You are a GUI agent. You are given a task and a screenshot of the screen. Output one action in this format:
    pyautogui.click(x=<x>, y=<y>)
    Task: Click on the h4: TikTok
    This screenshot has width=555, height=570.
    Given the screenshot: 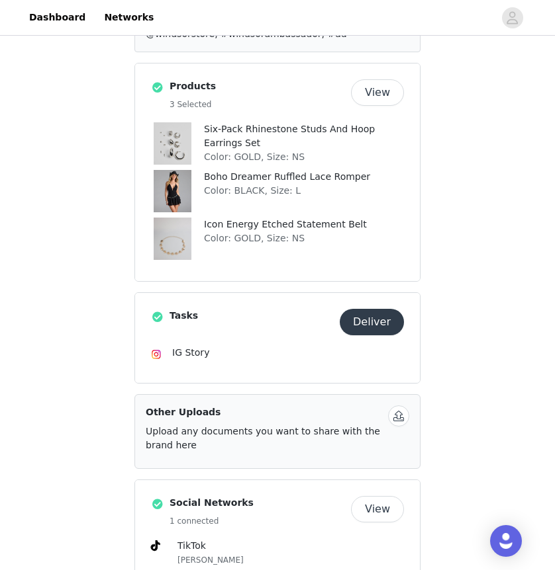 What is the action you would take?
    pyautogui.click(x=291, y=546)
    